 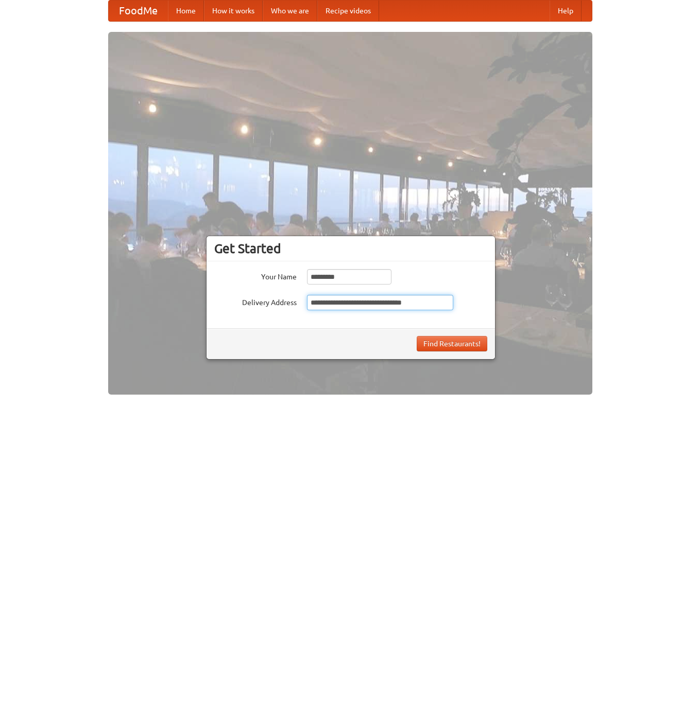 What do you see at coordinates (234, 11) in the screenshot?
I see `a: How it works` at bounding box center [234, 11].